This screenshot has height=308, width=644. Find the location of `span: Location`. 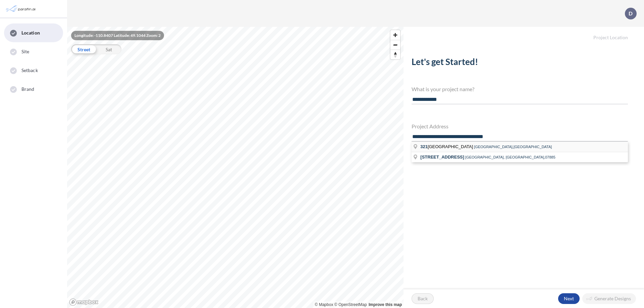

span: Location is located at coordinates (31, 33).